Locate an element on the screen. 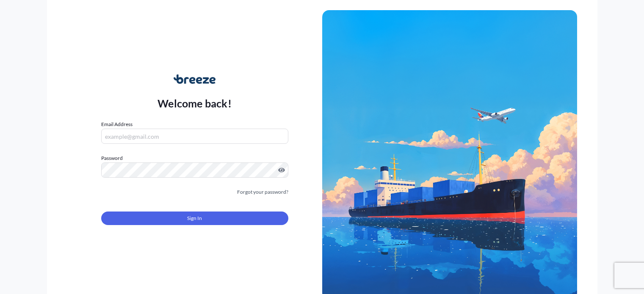 The width and height of the screenshot is (644, 294). button: Sign In is located at coordinates (195, 219).